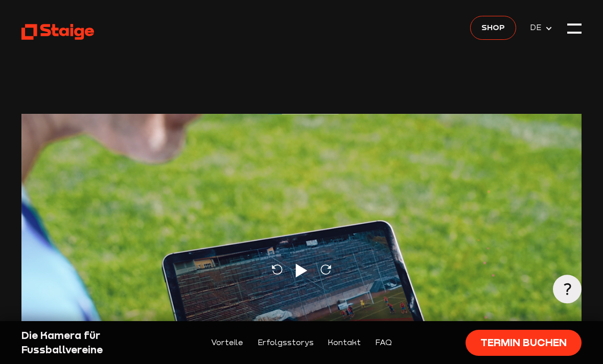 The width and height of the screenshot is (603, 364). I want to click on a: Kontakt, so click(344, 342).